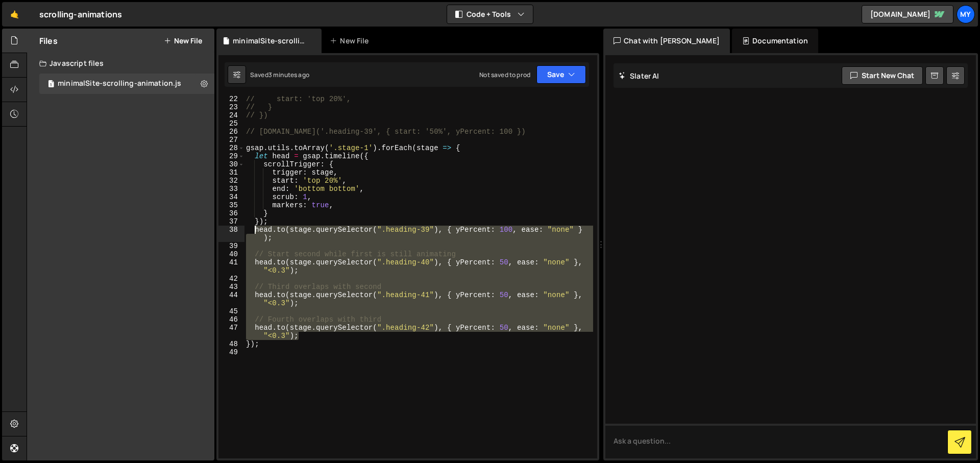  I want to click on div: 48, so click(231, 344).